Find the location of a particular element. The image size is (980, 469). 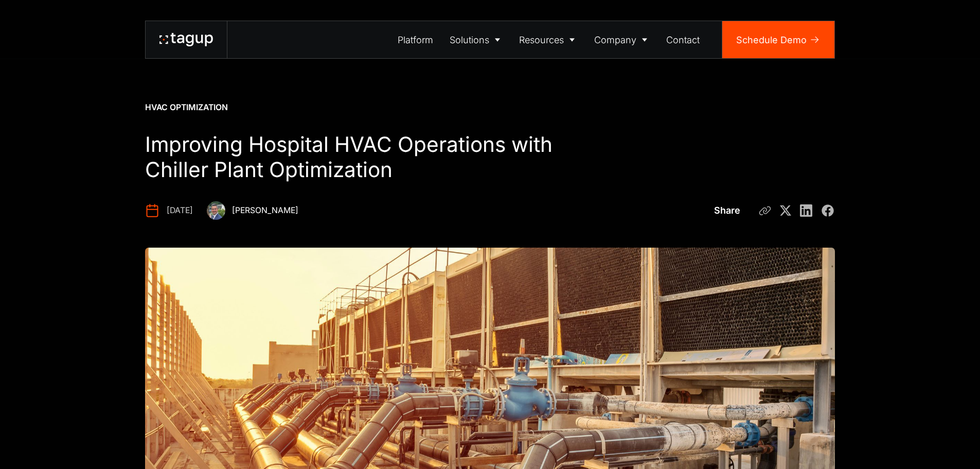

a: Resources is located at coordinates (549, 40).